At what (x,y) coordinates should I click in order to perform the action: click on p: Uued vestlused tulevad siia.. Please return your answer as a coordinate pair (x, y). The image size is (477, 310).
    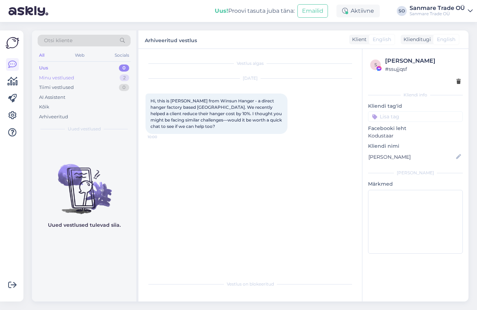
    Looking at the image, I should click on (84, 225).